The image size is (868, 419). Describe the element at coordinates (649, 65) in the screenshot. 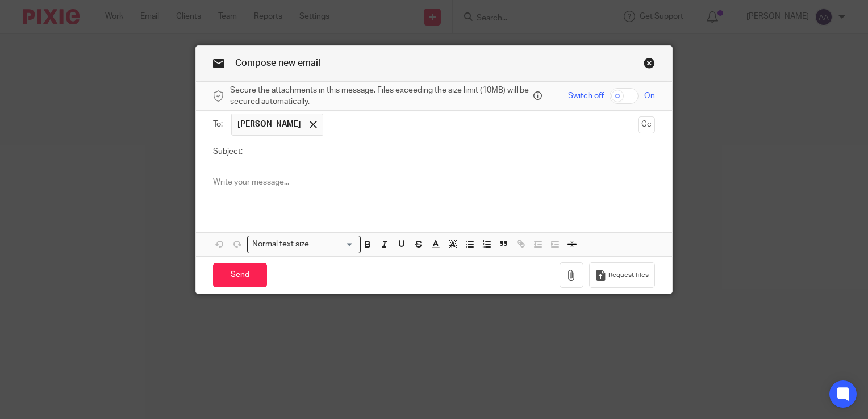

I see `a: Close this dialog window` at that location.